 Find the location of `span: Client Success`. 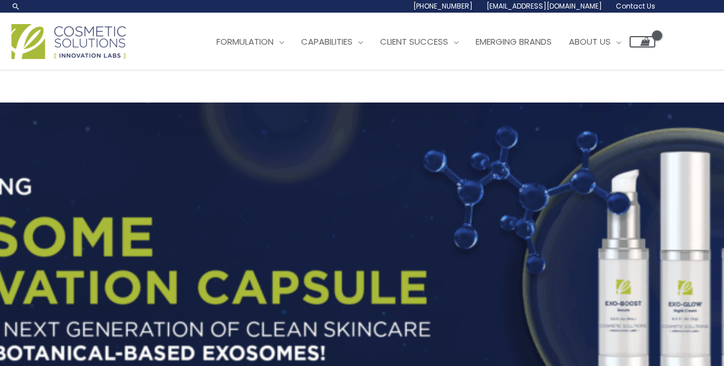

span: Client Success is located at coordinates (414, 41).